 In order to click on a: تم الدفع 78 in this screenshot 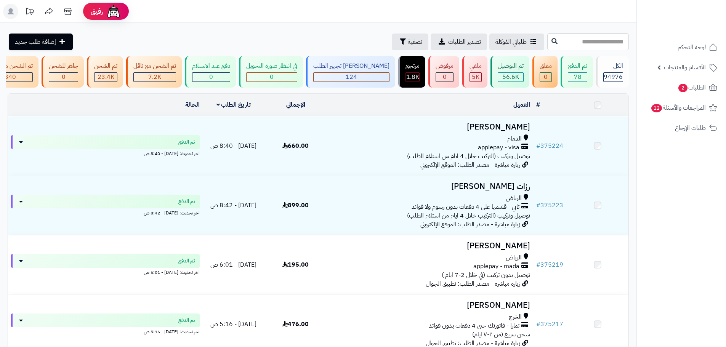, I will do `click(577, 72)`.